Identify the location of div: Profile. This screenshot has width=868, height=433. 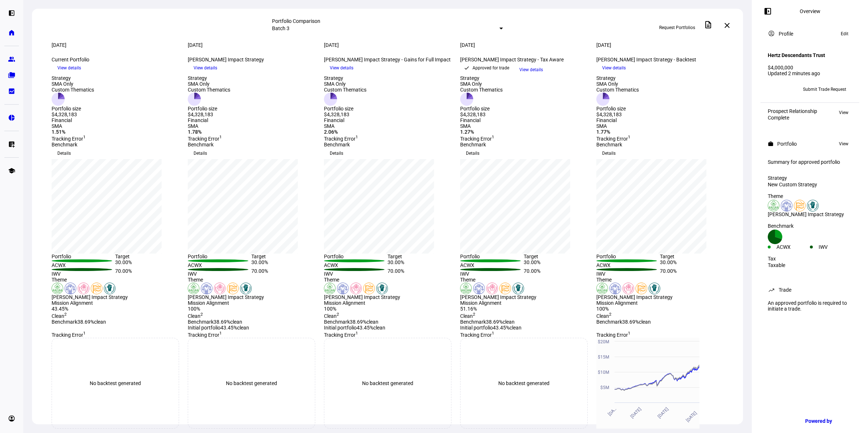
(786, 34).